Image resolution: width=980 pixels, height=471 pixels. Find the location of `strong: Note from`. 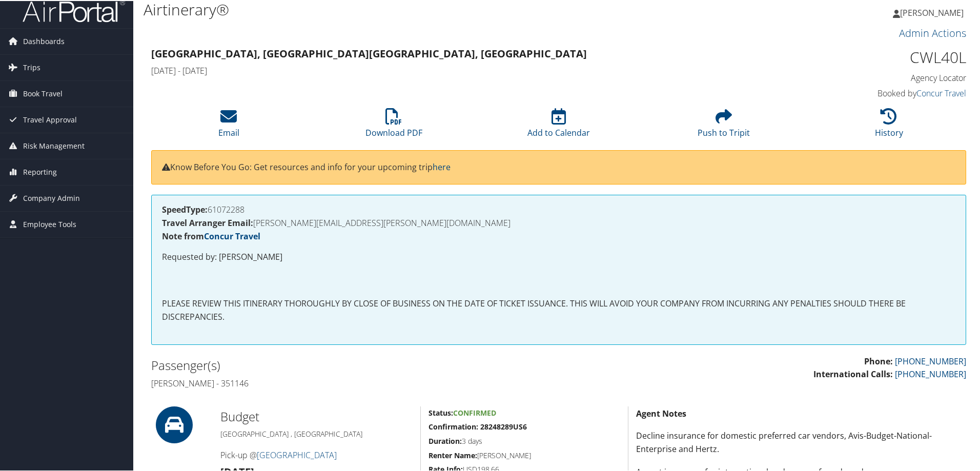

strong: Note from is located at coordinates (211, 235).